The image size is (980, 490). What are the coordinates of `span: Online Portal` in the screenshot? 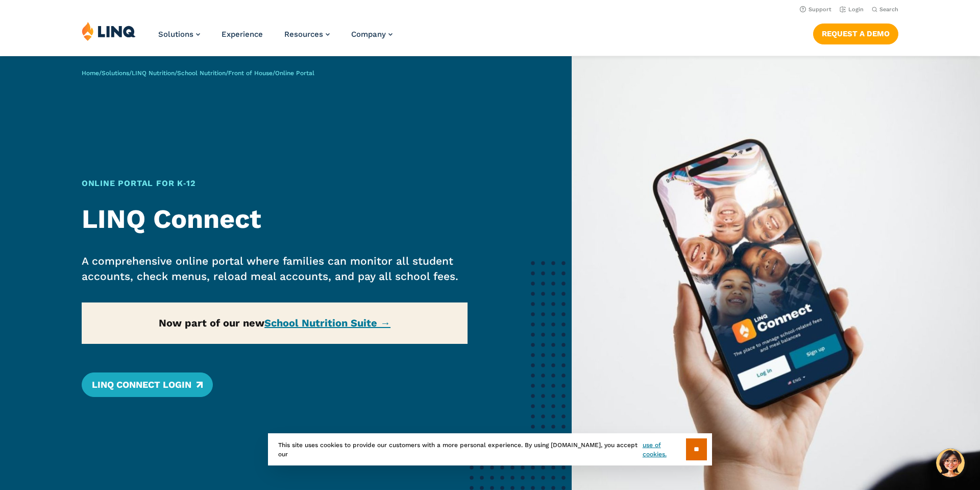 It's located at (295, 73).